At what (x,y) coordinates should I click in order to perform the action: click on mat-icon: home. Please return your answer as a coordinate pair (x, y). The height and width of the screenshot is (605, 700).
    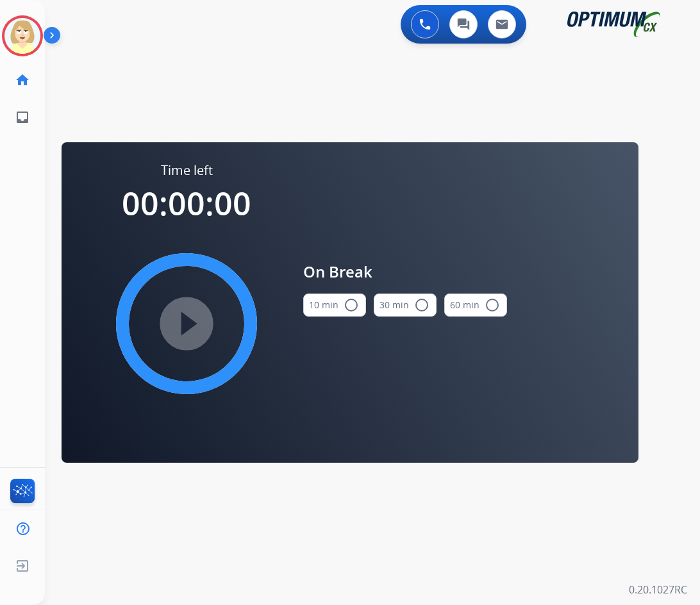
    Looking at the image, I should click on (23, 80).